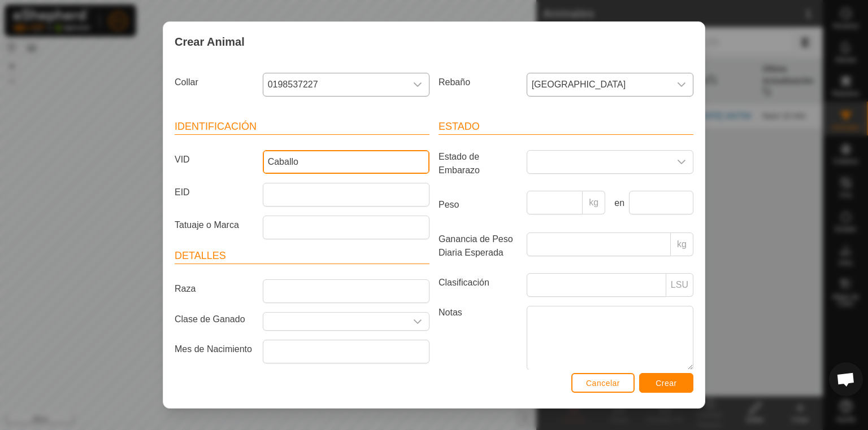 The width and height of the screenshot is (868, 430). Describe the element at coordinates (680, 285) in the screenshot. I see `p-inputgroup-addon: LSU` at that location.